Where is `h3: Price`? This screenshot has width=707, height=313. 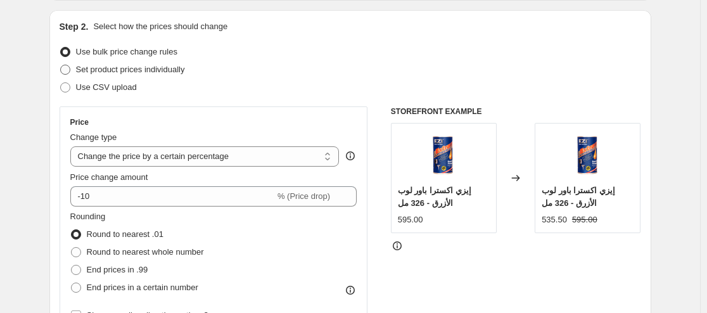 h3: Price is located at coordinates (79, 122).